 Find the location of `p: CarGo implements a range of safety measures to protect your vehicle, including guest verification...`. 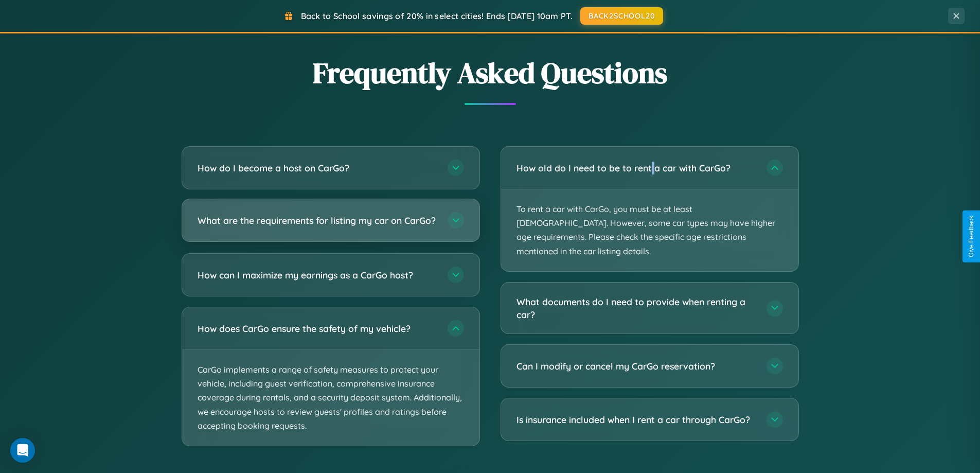

p: CarGo implements a range of safety measures to protect your vehicle, including guest verification... is located at coordinates (331, 398).